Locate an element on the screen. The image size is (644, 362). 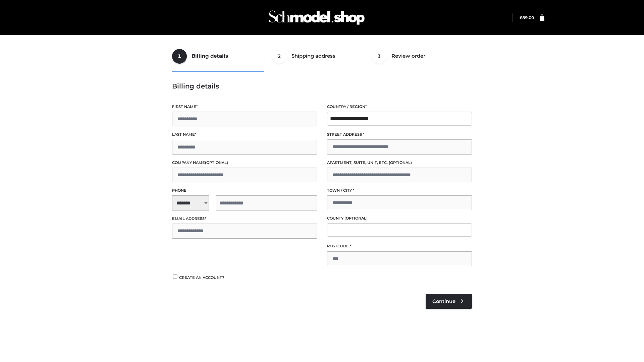
label: County is located at coordinates (399, 218).